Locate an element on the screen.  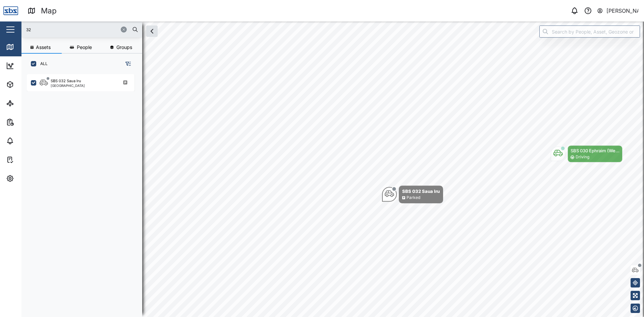
input: Search by People, Asset, Geozone or Place is located at coordinates (590, 31).